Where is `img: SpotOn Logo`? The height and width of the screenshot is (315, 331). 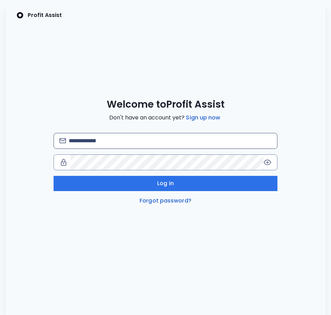
img: SpotOn Logo is located at coordinates (20, 15).